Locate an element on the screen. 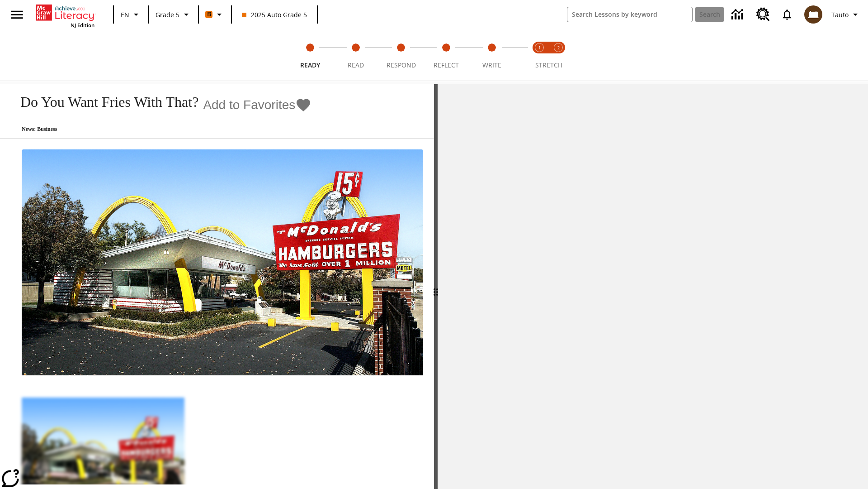 The height and width of the screenshot is (489, 868). button: Write step 5 of 5 is located at coordinates (492, 56).